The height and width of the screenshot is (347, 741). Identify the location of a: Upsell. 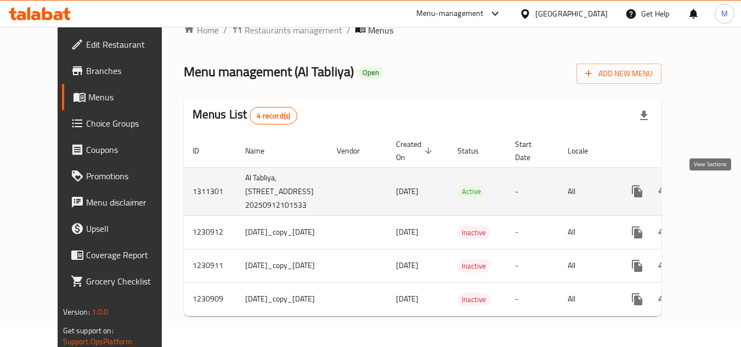
(122, 229).